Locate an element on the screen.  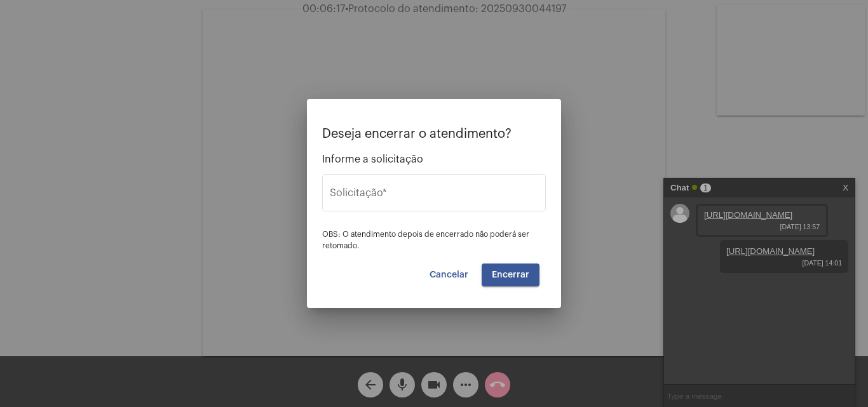
span: Cancelar is located at coordinates (449, 275).